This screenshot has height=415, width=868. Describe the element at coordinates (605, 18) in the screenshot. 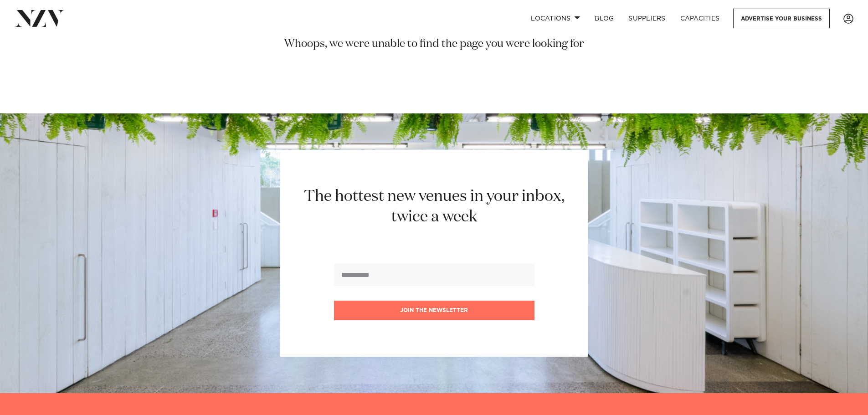

I see `a: BLOG` at that location.